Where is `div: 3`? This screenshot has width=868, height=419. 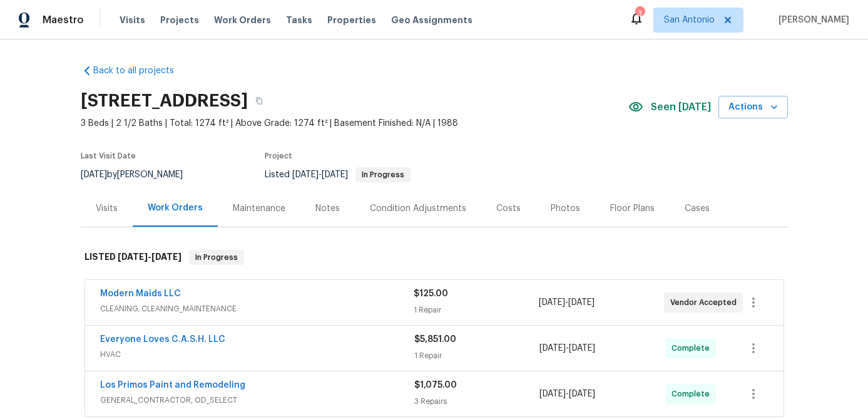 div: 3 is located at coordinates (639, 13).